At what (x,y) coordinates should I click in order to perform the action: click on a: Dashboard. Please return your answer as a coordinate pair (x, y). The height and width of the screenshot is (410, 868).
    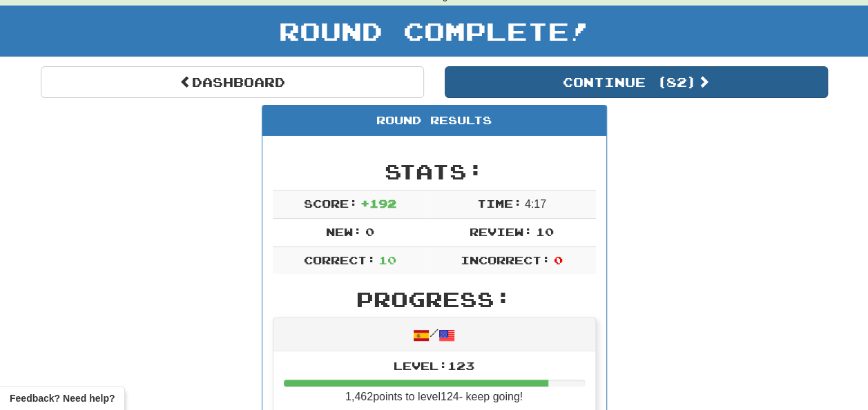
    Looking at the image, I should click on (232, 82).